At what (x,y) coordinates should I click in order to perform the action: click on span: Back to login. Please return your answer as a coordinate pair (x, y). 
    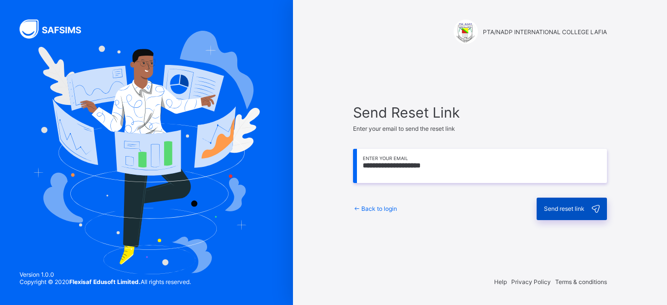
    Looking at the image, I should click on (379, 208).